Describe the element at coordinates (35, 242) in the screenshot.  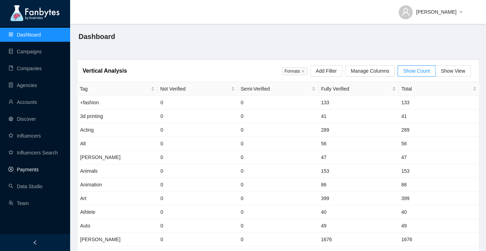
I see `span: left` at that location.